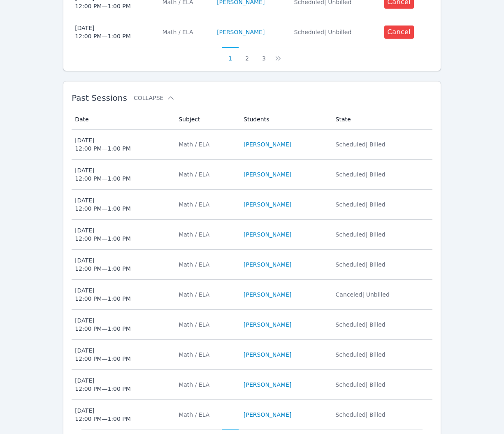 This screenshot has width=504, height=434. Describe the element at coordinates (284, 119) in the screenshot. I see `th: Students` at that location.